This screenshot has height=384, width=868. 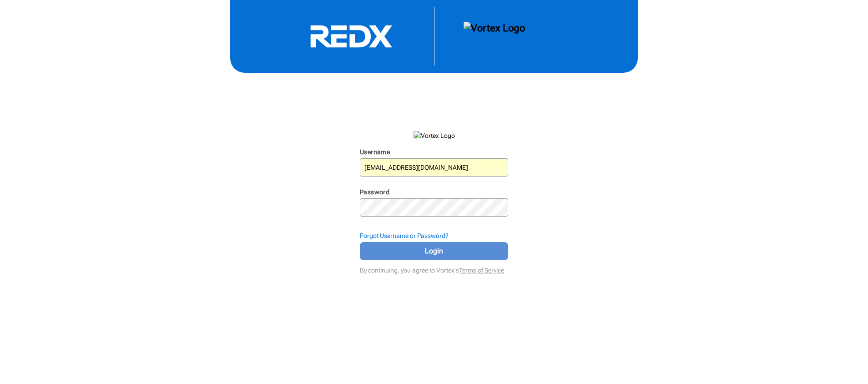 I want to click on label: Username, so click(x=375, y=152).